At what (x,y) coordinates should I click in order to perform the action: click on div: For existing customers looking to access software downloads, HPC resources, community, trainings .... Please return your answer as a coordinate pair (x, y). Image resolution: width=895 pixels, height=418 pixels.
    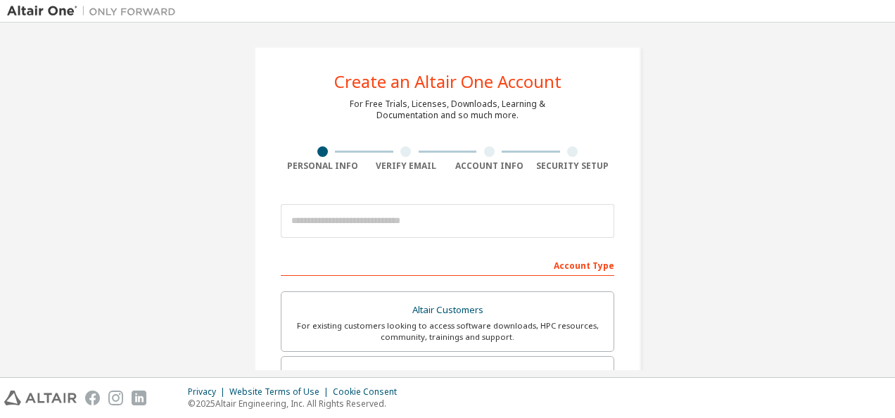
    Looking at the image, I should click on (448, 331).